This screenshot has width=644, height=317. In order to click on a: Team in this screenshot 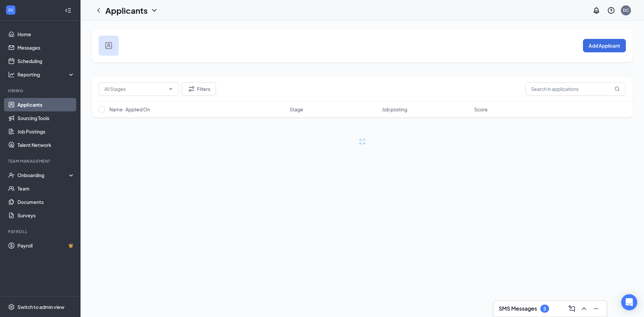, I will do `click(46, 189)`.